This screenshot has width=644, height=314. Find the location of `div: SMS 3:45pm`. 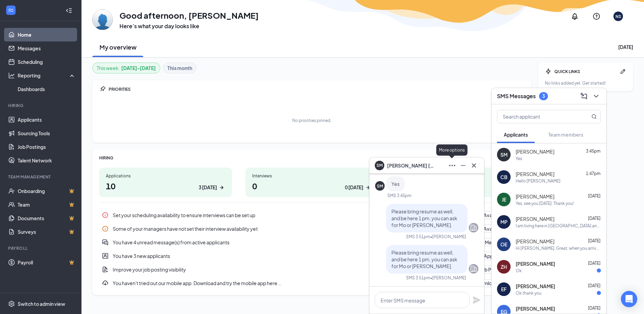

div: SMS 3:45pm is located at coordinates (399, 196).